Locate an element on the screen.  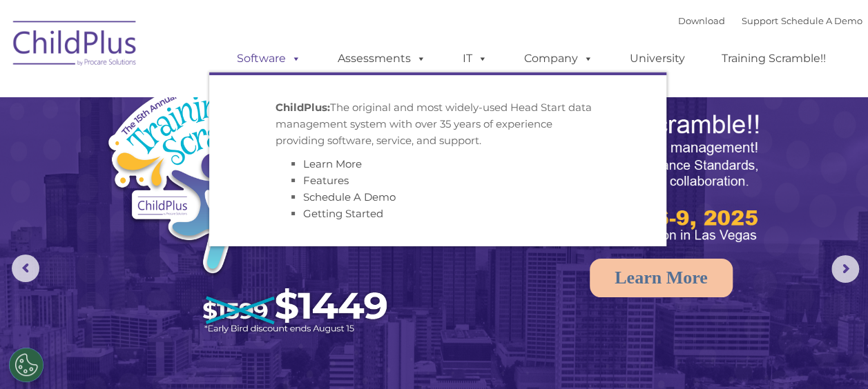
a: IT is located at coordinates (475, 58).